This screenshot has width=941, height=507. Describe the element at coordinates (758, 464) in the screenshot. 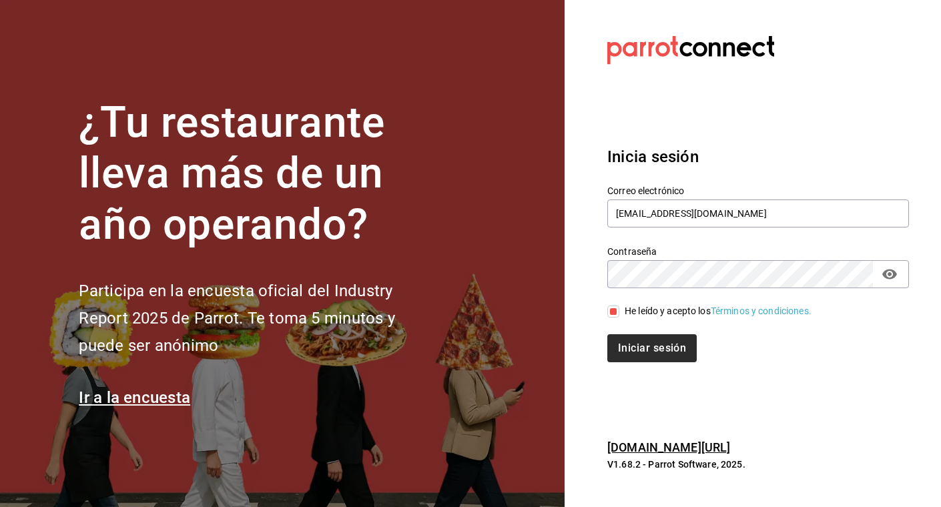

I see `p: V1.68.2 - Parrot Software, 2025.` at that location.